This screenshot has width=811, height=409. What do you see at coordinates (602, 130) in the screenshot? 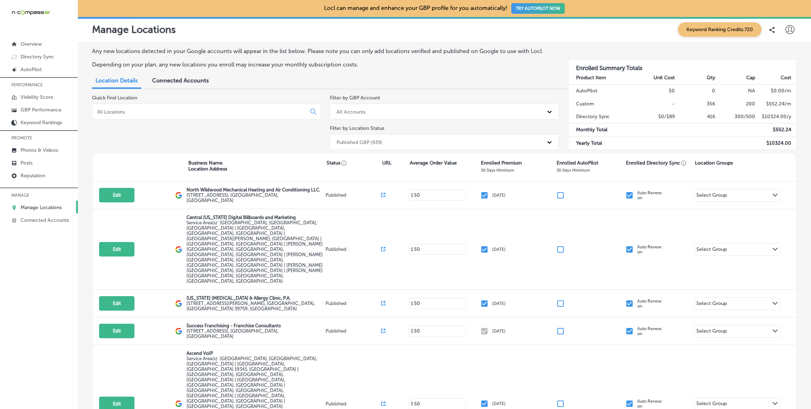
I see `td: Monthly Total` at bounding box center [602, 130].